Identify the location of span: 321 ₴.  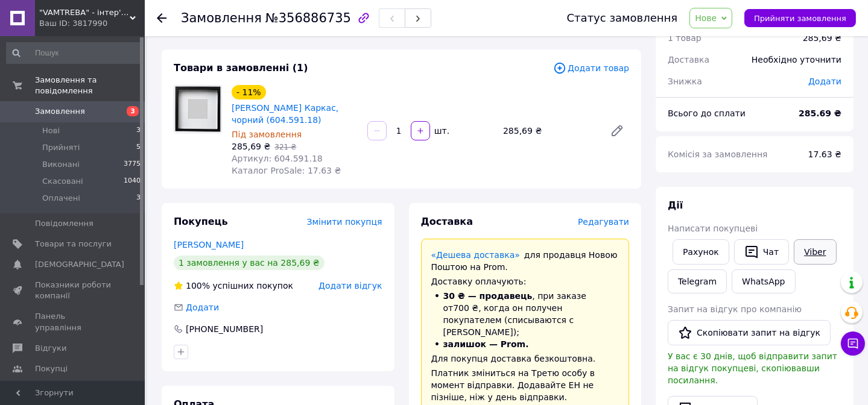
(285, 147).